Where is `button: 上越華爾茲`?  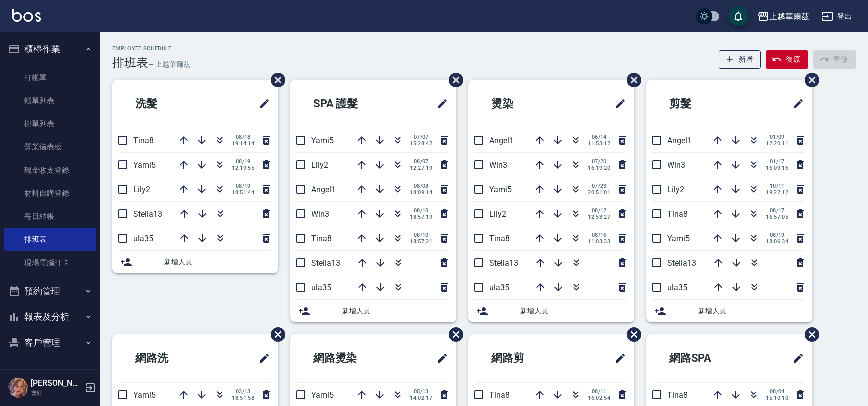 button: 上越華爾茲 is located at coordinates (784, 16).